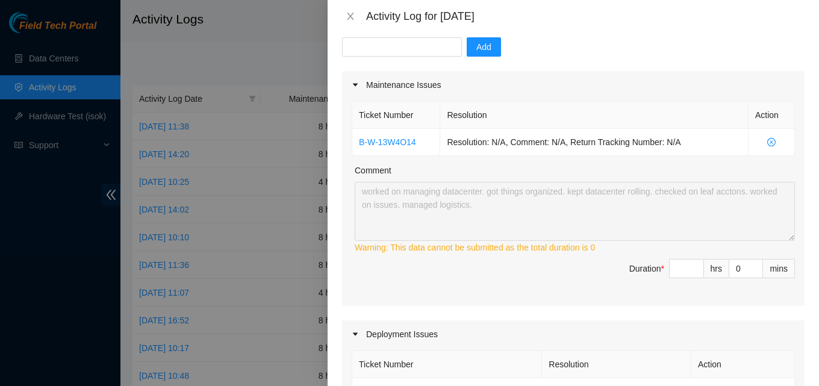 Image resolution: width=819 pixels, height=386 pixels. Describe the element at coordinates (716, 268) in the screenshot. I see `div: hrs` at that location.